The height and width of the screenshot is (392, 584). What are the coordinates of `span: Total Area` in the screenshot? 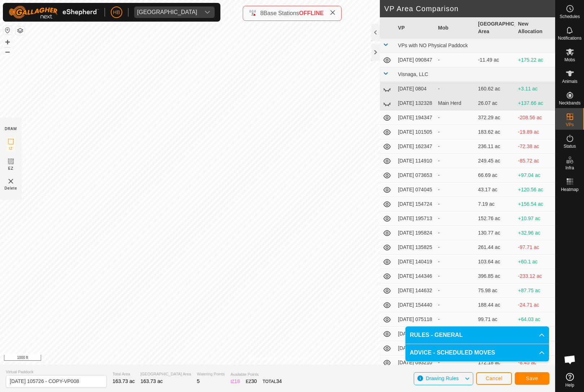 It's located at (123, 374).